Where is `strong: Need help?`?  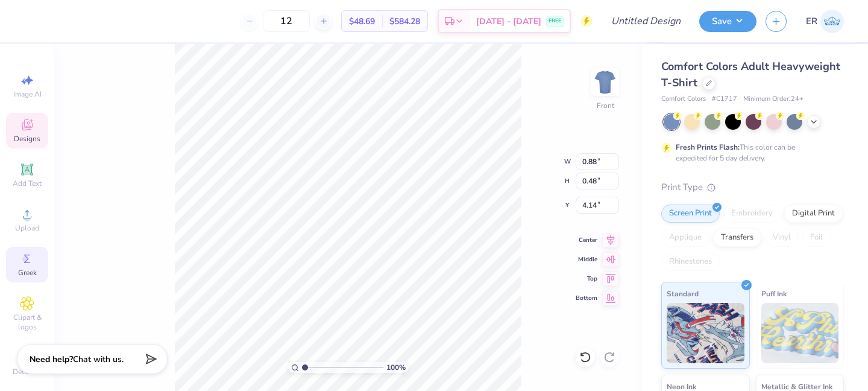
strong: Need help? is located at coordinates (51, 359).